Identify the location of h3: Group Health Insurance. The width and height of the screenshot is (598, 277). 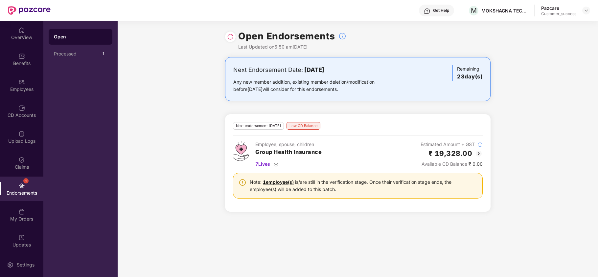
(288, 152).